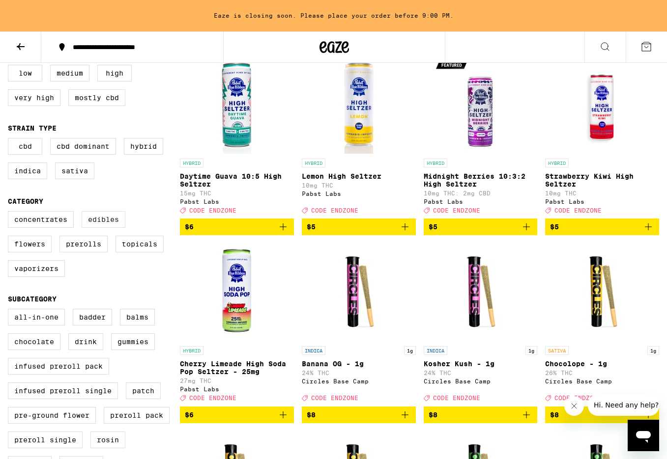 This screenshot has height=459, width=667. Describe the element at coordinates (480, 137) in the screenshot. I see `a: Open page for Midnight Berries 10:3:2 High Seltzer from Pabst Labs` at that location.